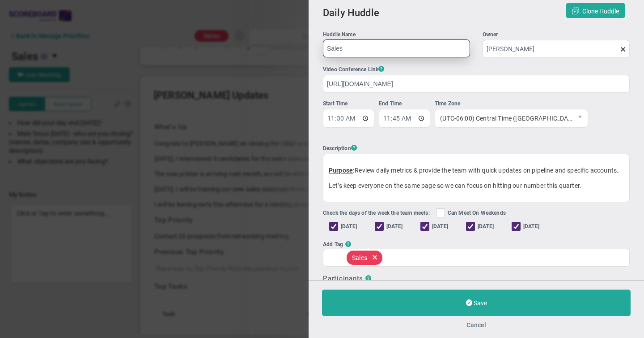  What do you see at coordinates (375, 257) in the screenshot?
I see `span: delete` at bounding box center [375, 257].